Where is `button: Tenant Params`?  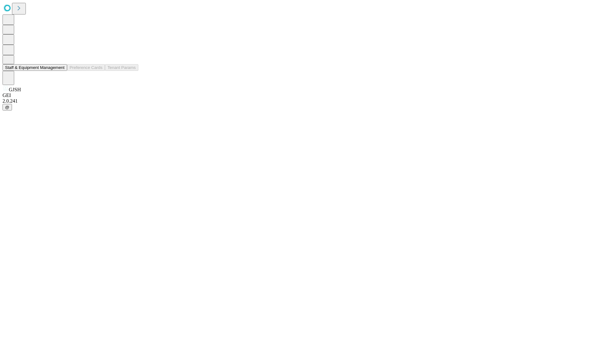
button: Tenant Params is located at coordinates (122, 67).